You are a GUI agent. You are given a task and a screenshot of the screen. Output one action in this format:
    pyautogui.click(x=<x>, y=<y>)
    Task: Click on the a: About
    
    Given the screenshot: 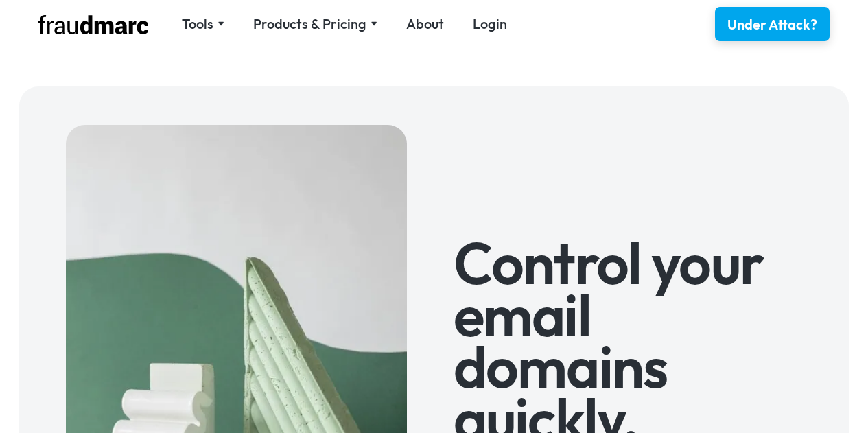 What is the action you would take?
    pyautogui.click(x=425, y=24)
    